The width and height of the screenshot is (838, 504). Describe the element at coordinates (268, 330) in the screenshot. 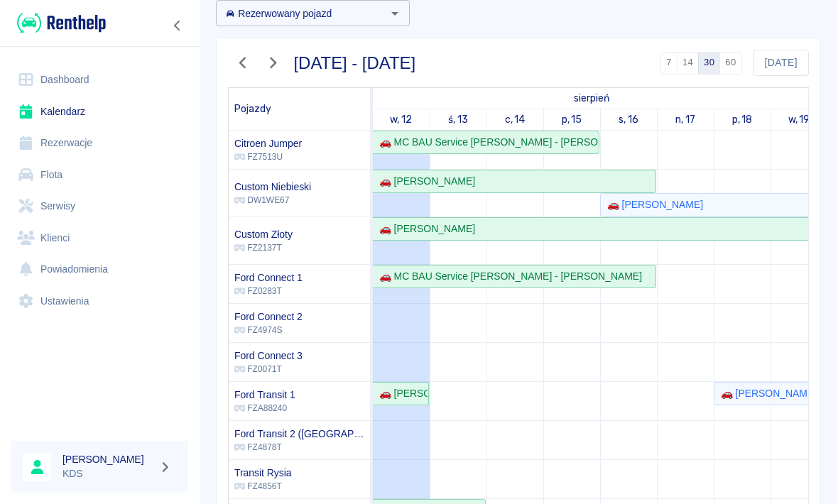

I see `p: FZ4974S` at that location.